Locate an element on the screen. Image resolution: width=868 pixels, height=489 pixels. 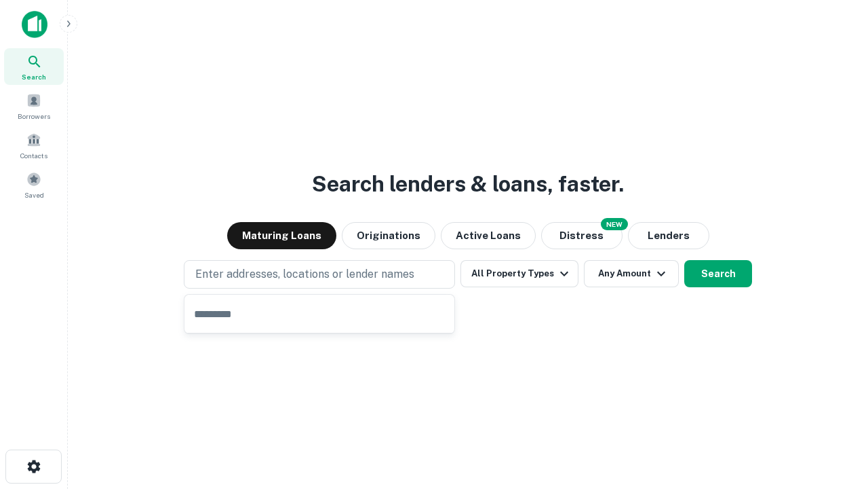
span: Contacts is located at coordinates (34, 155).